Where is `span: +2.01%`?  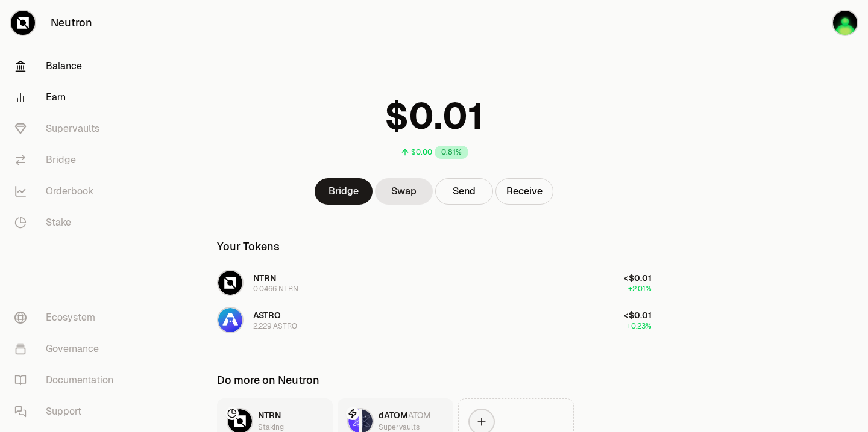 span: +2.01% is located at coordinates (640, 289).